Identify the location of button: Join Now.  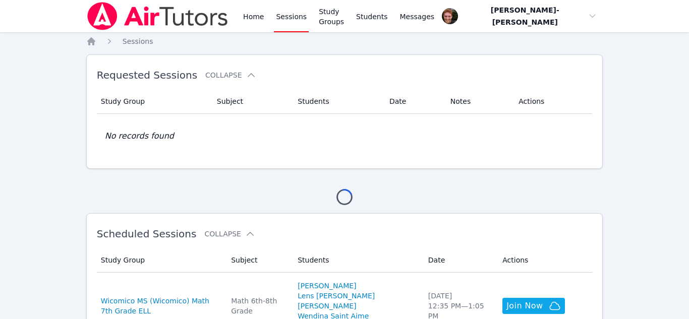
(534, 306).